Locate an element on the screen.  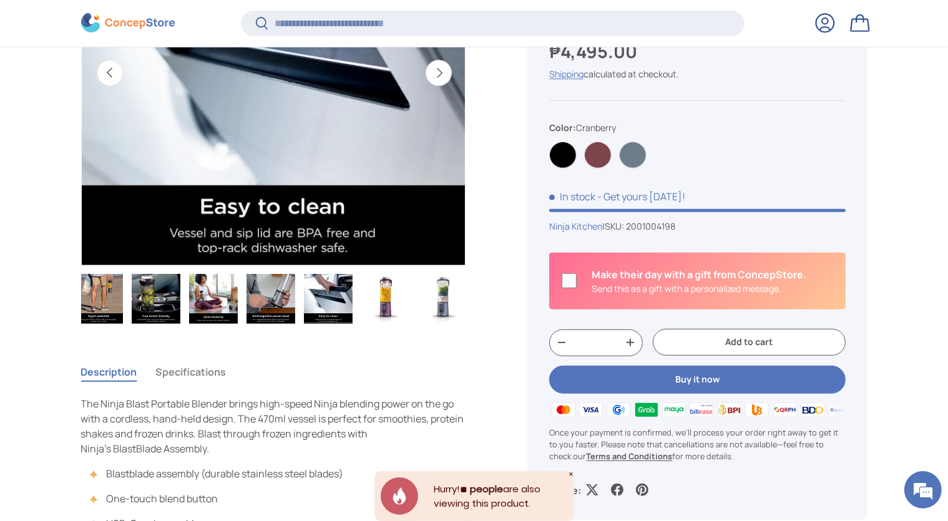
span: The Ninja Blast Portable Blender brings high-speed Ninja blending power on the go with a cordless... is located at coordinates (273, 426).